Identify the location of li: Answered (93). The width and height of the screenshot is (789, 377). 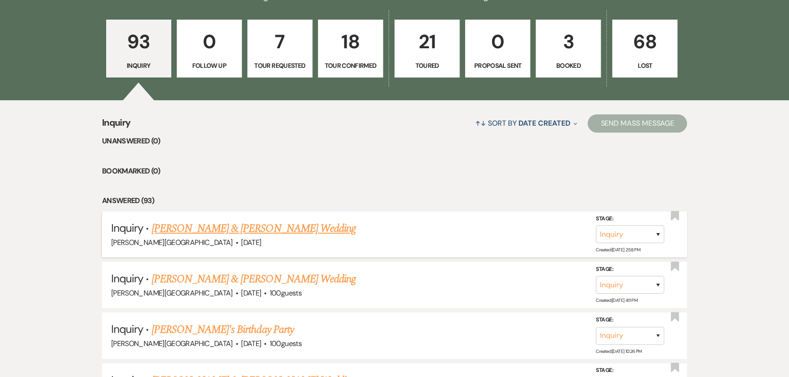
(394, 201).